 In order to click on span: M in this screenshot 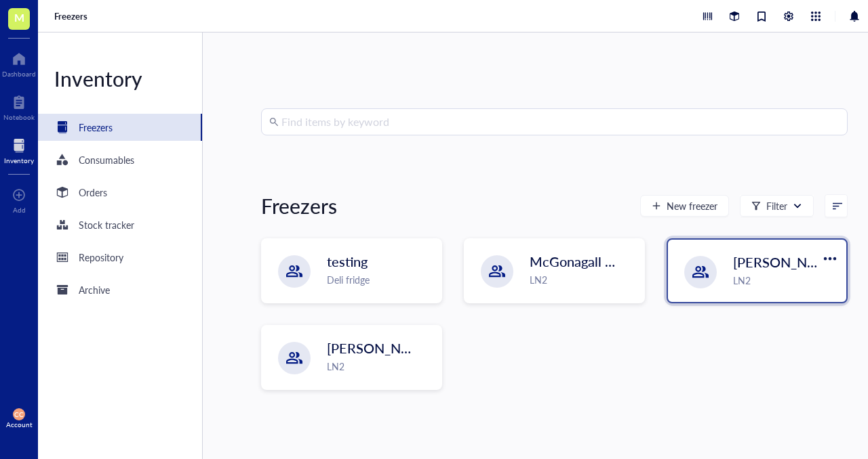, I will do `click(19, 17)`.